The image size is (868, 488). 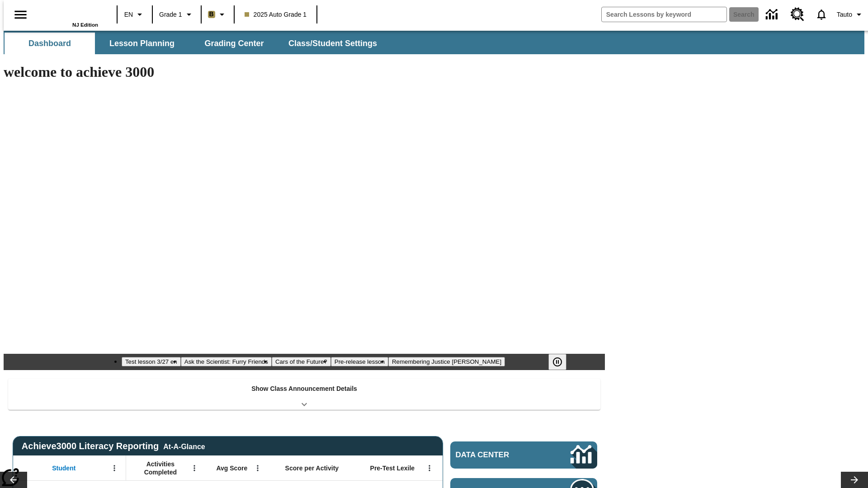 What do you see at coordinates (68, 16) in the screenshot?
I see `div: Home` at bounding box center [68, 16].